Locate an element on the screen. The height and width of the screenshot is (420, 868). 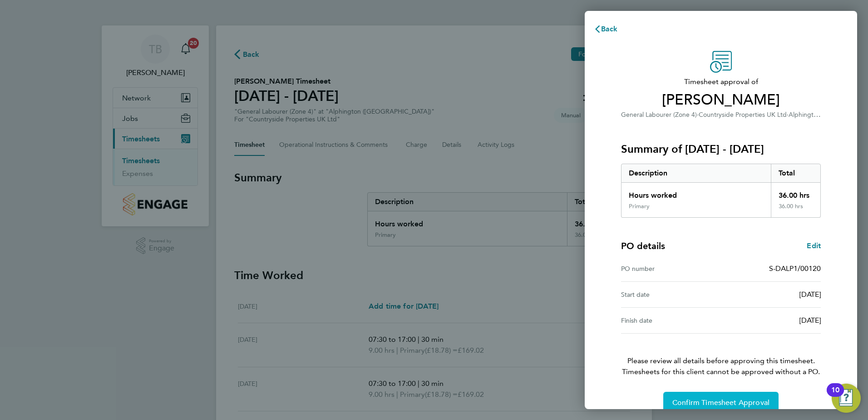
div: Hours worked is located at coordinates (696, 193).